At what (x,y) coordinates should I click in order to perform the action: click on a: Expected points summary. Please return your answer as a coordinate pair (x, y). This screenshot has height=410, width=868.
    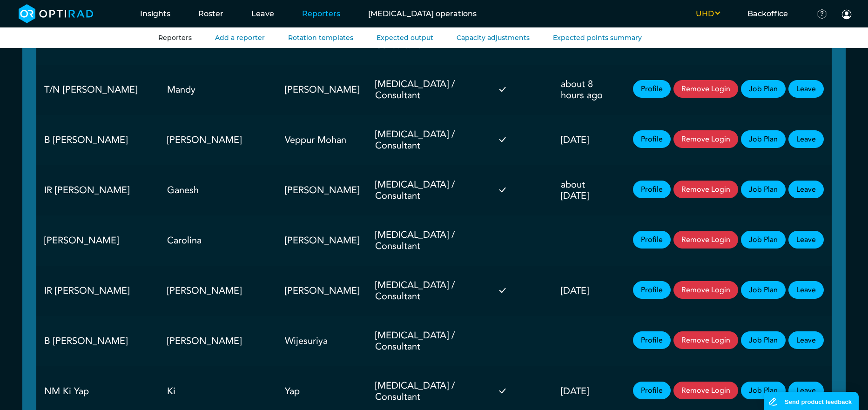
    Looking at the image, I should click on (597, 38).